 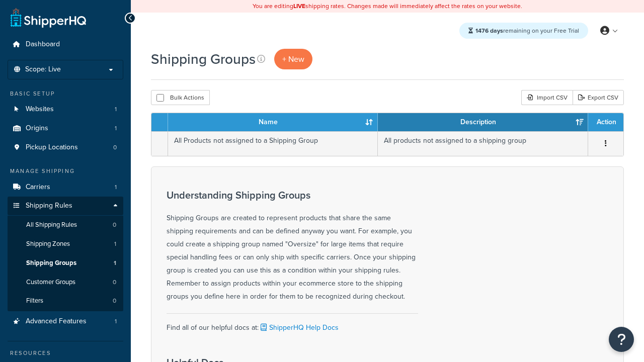 I want to click on div: Find all of our helpful docs at:, so click(x=292, y=324).